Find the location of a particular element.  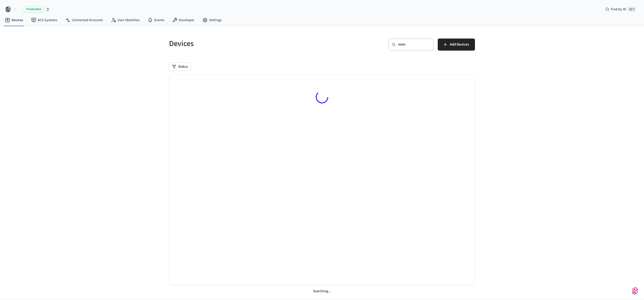

a: Settings is located at coordinates (212, 20).